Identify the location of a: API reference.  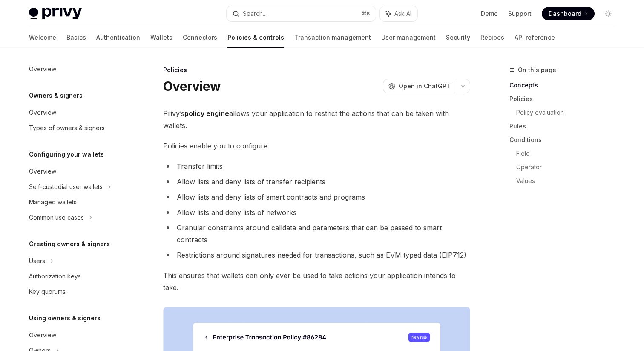
(535, 38).